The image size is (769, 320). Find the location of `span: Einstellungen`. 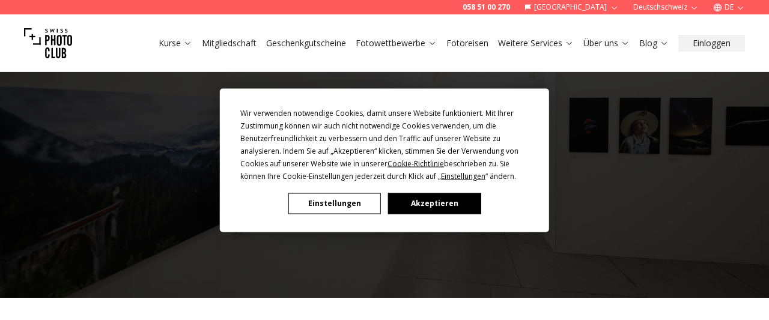

span: Einstellungen is located at coordinates (463, 175).